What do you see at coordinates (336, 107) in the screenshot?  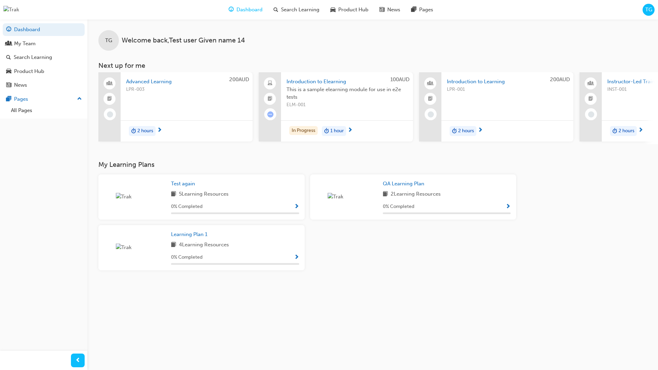 I see `a: 100AUDIntroduction to ElearningThis is a sample elearning module for use in e2e testsELM-001In Pr...` at bounding box center [336, 107].